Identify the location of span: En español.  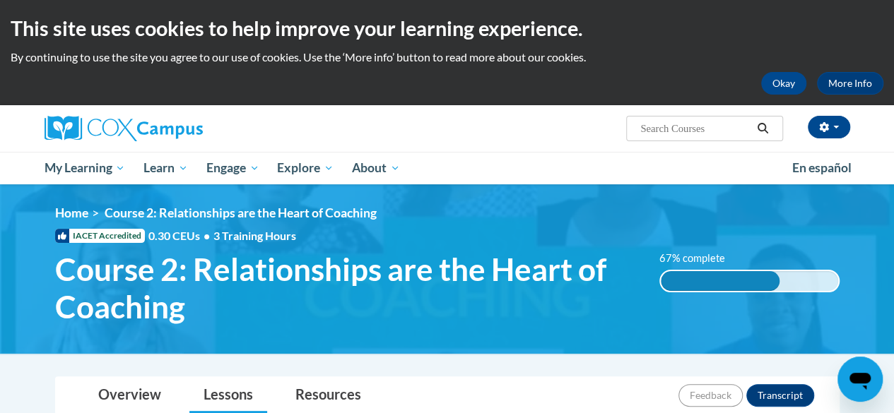
(822, 167).